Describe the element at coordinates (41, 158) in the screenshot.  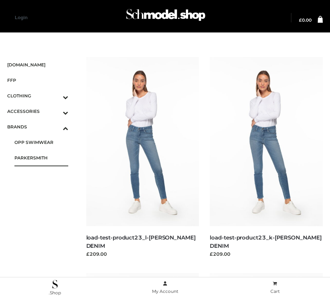
I see `a: PARKERSMITH` at that location.